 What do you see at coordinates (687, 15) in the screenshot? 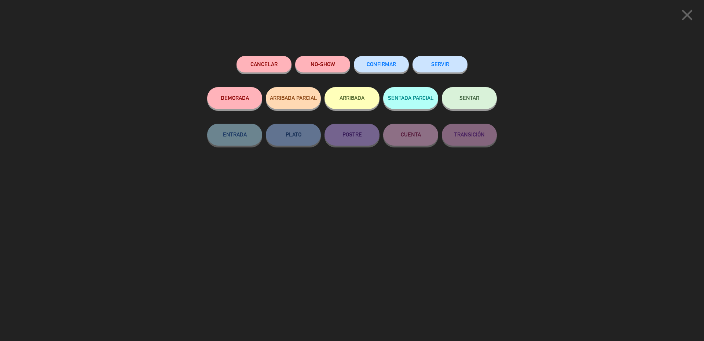
I see `i: close` at bounding box center [687, 15].